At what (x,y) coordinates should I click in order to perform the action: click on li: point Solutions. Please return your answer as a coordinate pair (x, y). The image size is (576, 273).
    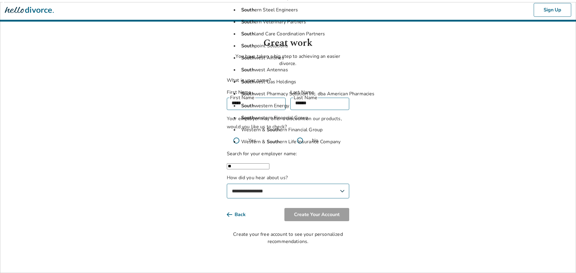
    Looking at the image, I should click on (294, 46).